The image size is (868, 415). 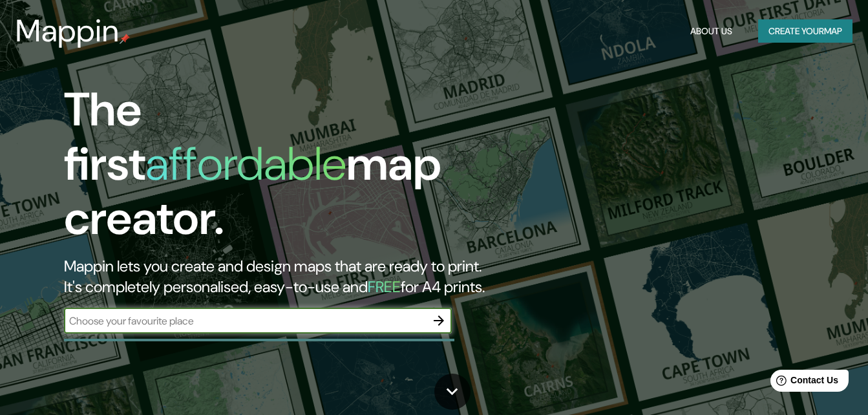 I want to click on span: Contact Us, so click(x=62, y=16).